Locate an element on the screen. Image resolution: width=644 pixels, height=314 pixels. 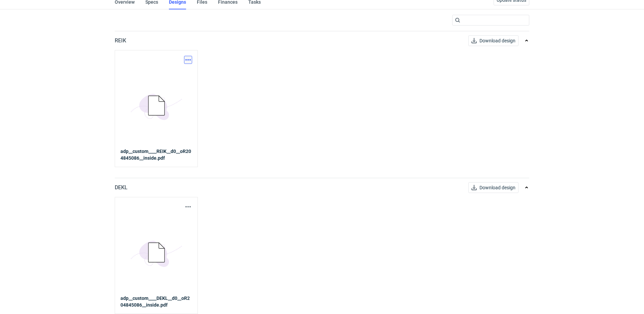
strong: adp__custom____DEKL__d0__oR204845086__inside.pdf is located at coordinates (155, 302).